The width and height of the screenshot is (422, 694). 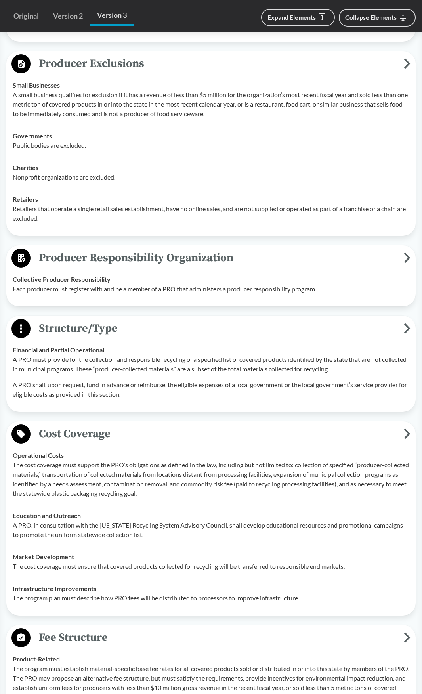 I want to click on strong: Operational Costs, so click(x=38, y=455).